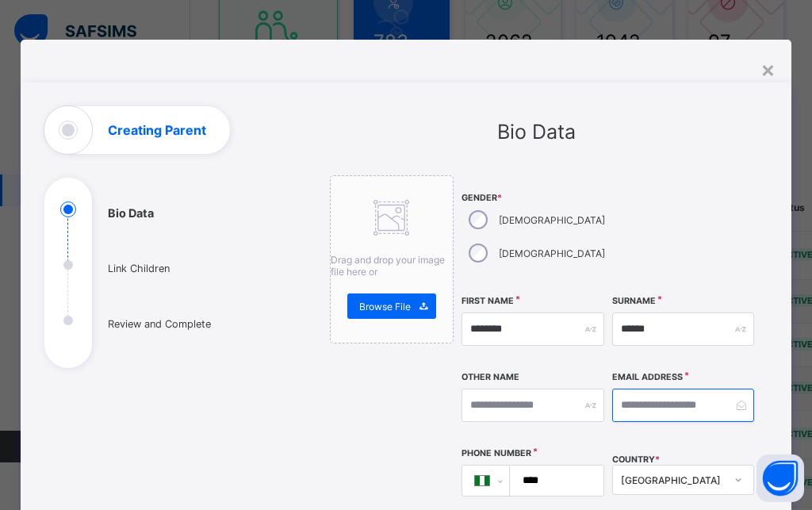 The image size is (812, 510). Describe the element at coordinates (158, 130) in the screenshot. I see `h1: Creating Parent` at that location.